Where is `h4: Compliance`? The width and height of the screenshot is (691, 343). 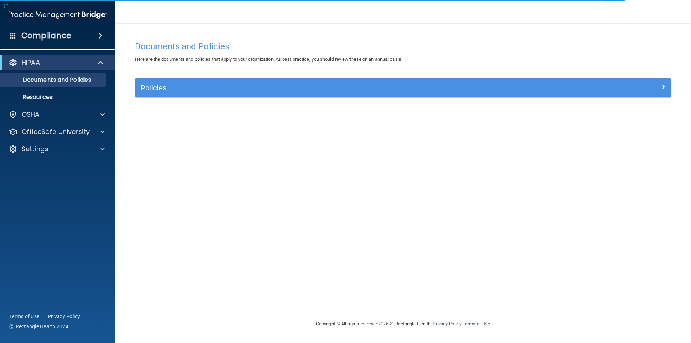 h4: Compliance is located at coordinates (46, 36).